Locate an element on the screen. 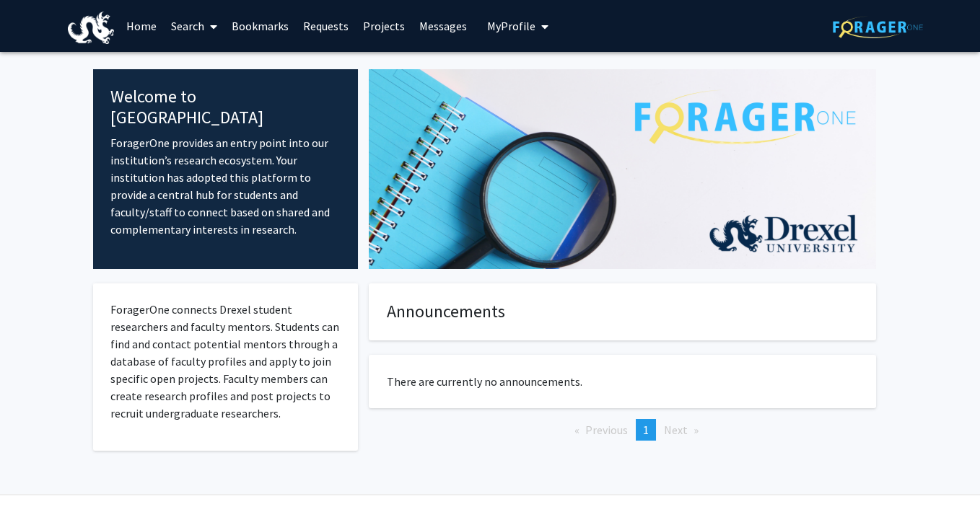 This screenshot has height=512, width=980. a: Search is located at coordinates (194, 26).